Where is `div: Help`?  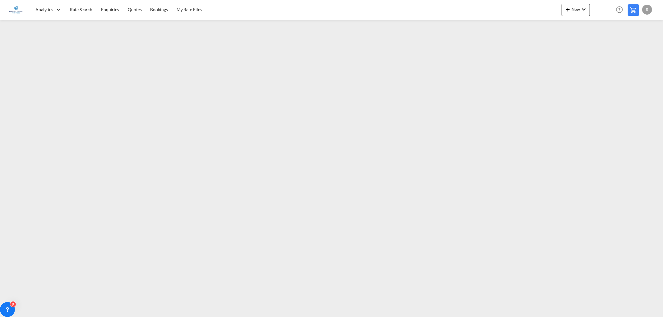 div: Help is located at coordinates (621, 10).